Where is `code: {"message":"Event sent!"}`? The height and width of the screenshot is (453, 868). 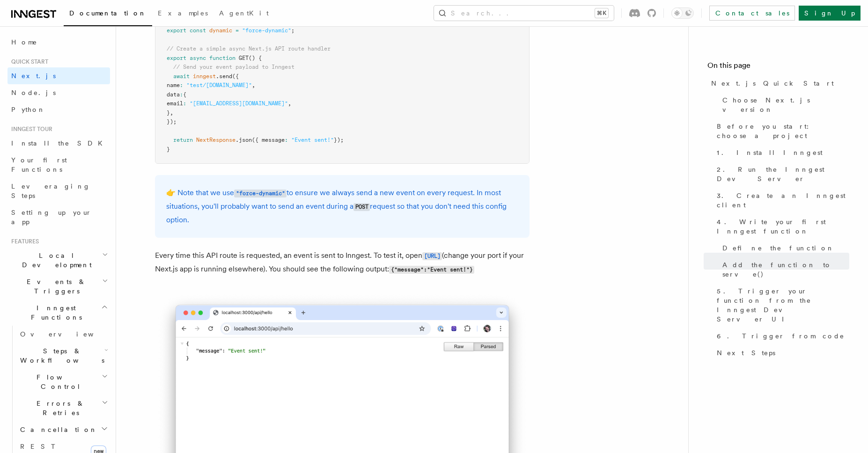 code: {"message":"Event sent!"} is located at coordinates (432, 270).